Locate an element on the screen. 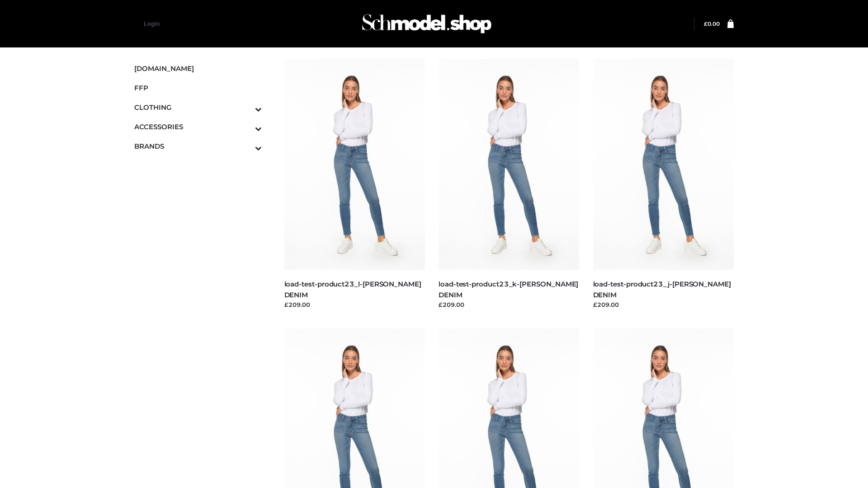 The image size is (868, 488). span: ACCESSORIES is located at coordinates (198, 127).